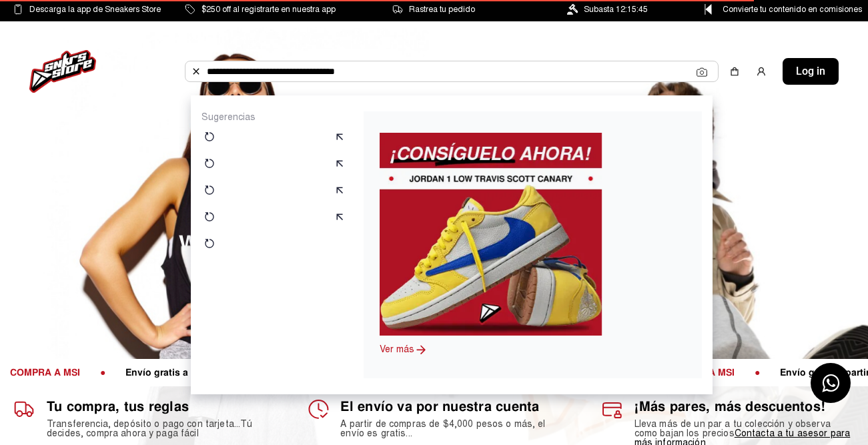 Image resolution: width=868 pixels, height=445 pixels. What do you see at coordinates (268, 9) in the screenshot?
I see `span: $250 off al registrarte en nuestra app` at bounding box center [268, 9].